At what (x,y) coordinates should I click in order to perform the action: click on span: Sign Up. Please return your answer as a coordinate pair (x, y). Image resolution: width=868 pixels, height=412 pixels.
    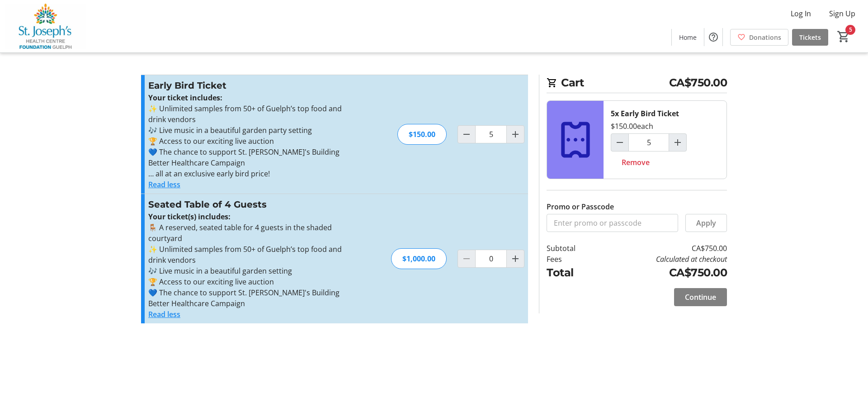
    Looking at the image, I should click on (842, 13).